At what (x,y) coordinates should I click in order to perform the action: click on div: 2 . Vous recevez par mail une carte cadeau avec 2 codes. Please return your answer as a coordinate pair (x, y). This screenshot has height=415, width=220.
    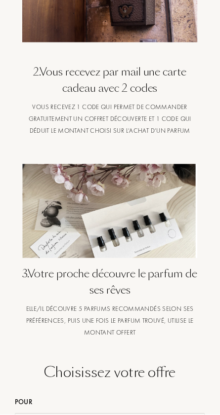
    Looking at the image, I should click on (110, 80).